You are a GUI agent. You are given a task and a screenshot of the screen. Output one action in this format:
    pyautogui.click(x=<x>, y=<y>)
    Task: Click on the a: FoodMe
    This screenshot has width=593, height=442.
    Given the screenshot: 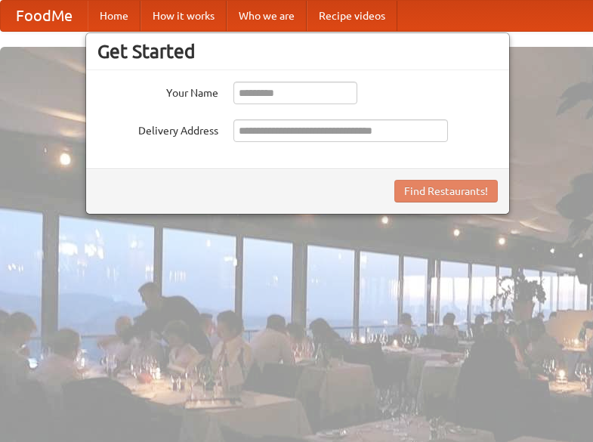 What is the action you would take?
    pyautogui.click(x=44, y=16)
    